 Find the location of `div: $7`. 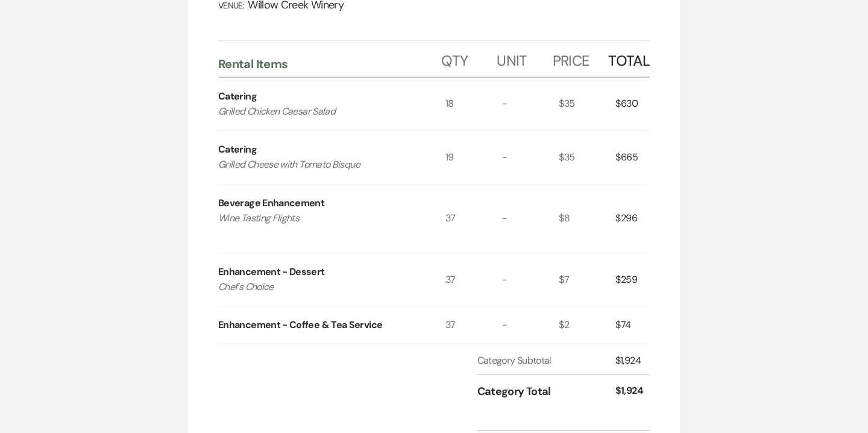

div: $7 is located at coordinates (588, 280).